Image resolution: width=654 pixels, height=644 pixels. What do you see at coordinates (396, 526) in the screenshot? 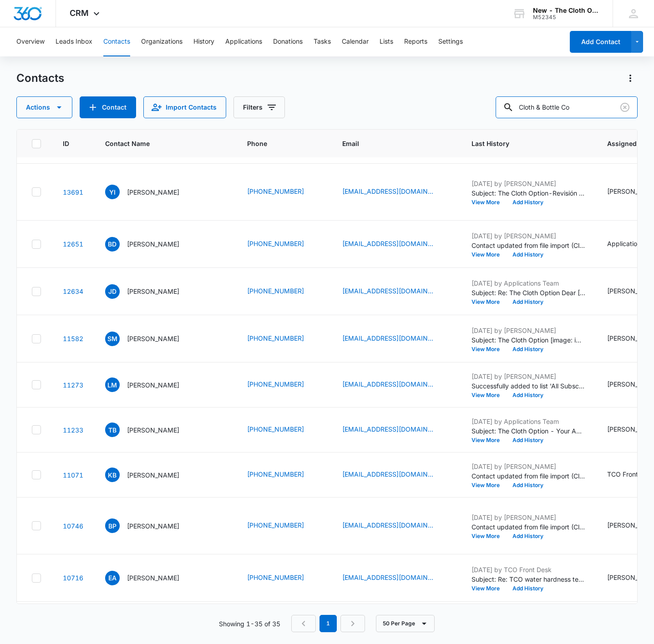
I see `div: Email - bnicolehall14@gmail.com - Select to Edit Field` at bounding box center [396, 526].